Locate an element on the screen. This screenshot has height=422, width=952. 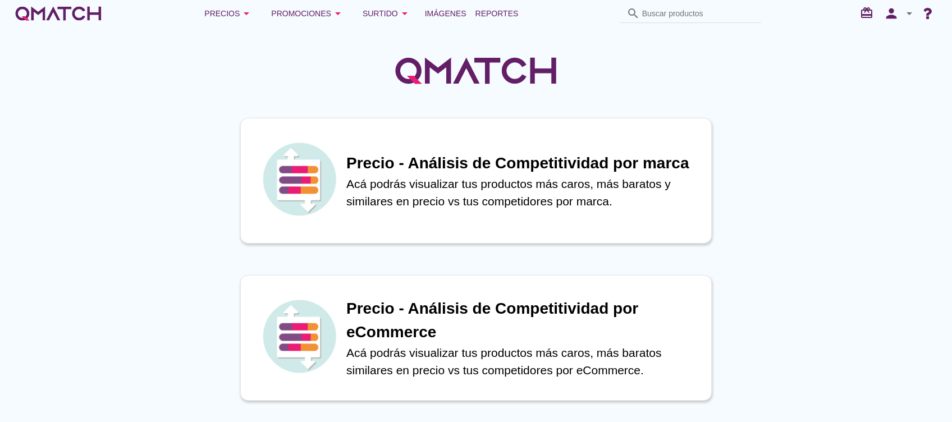
p: Acá podrás visualizar tus productos más caros, más baratos y similares en precio vs tus competido... is located at coordinates (523, 193).